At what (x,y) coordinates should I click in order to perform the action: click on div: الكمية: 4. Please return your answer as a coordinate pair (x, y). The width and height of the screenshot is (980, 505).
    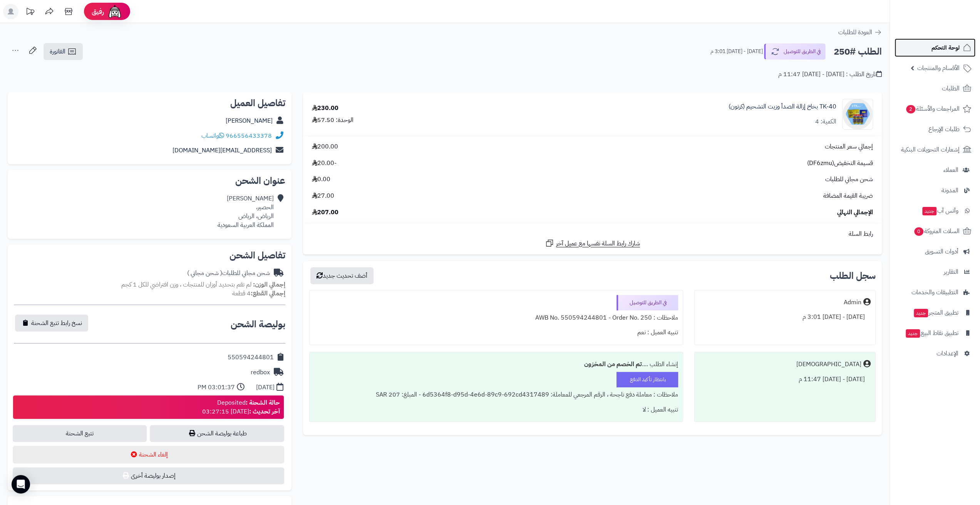
    Looking at the image, I should click on (825, 122).